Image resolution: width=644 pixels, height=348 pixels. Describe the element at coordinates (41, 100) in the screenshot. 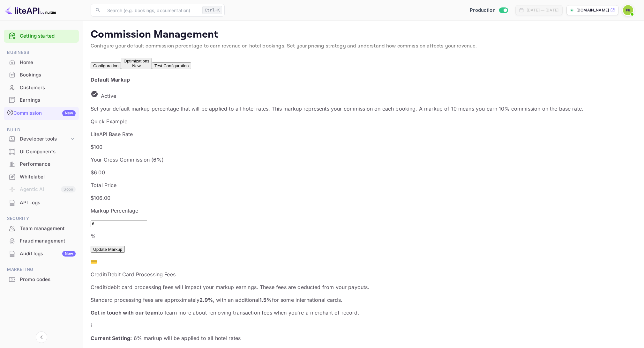

I see `a: Earnings` at that location.